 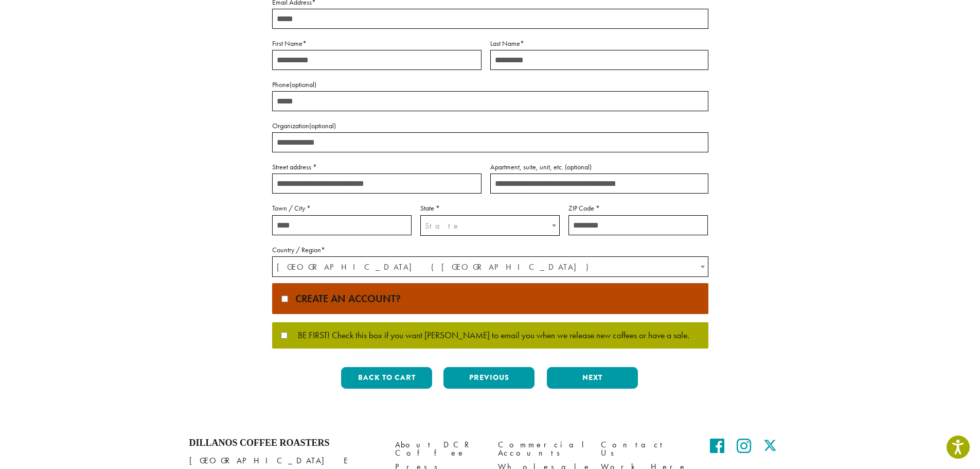 What do you see at coordinates (342, 208) in the screenshot?
I see `label: Town / City` at bounding box center [342, 208].